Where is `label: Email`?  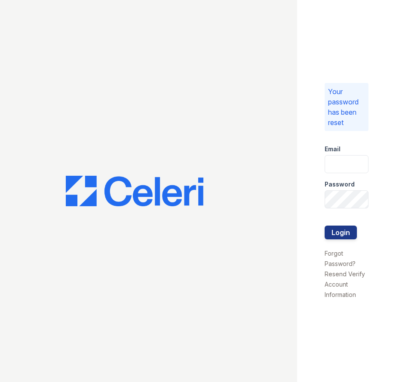
label: Email is located at coordinates (332, 149).